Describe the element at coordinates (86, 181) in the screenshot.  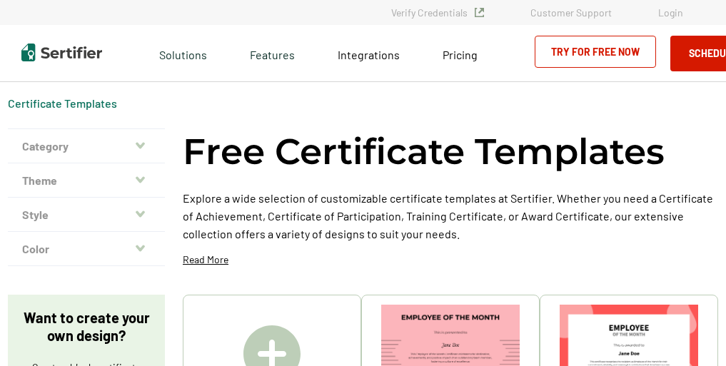
I see `button: Theme` at that location.